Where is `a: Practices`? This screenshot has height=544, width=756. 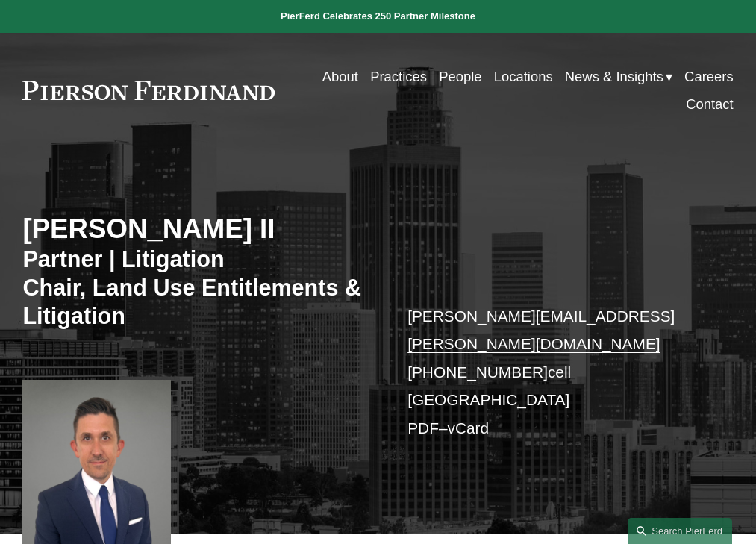
a: Practices is located at coordinates (399, 76).